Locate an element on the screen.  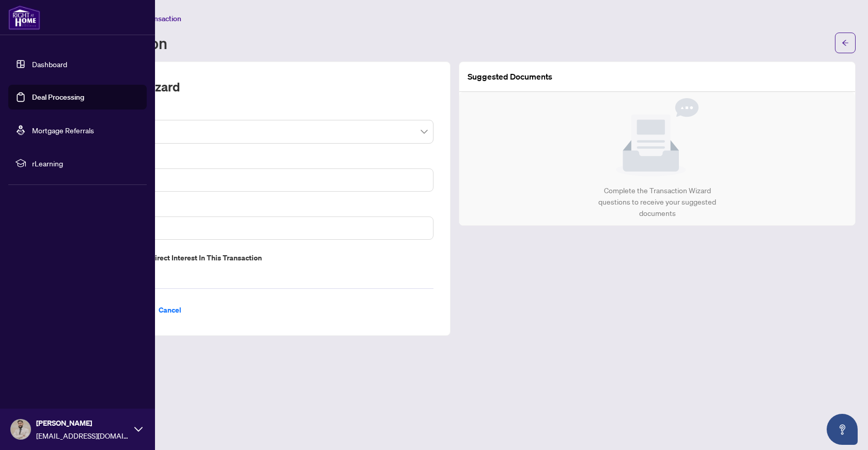
button: Open asap is located at coordinates (842, 429).